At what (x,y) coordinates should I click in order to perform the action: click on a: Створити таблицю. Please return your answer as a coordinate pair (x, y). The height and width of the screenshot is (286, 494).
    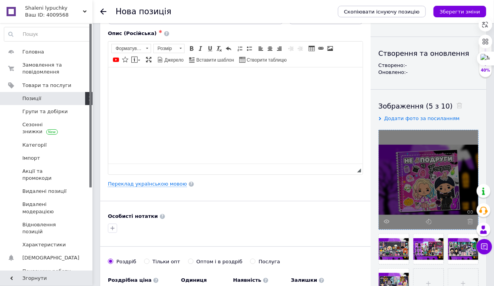
    Looking at the image, I should click on (263, 60).